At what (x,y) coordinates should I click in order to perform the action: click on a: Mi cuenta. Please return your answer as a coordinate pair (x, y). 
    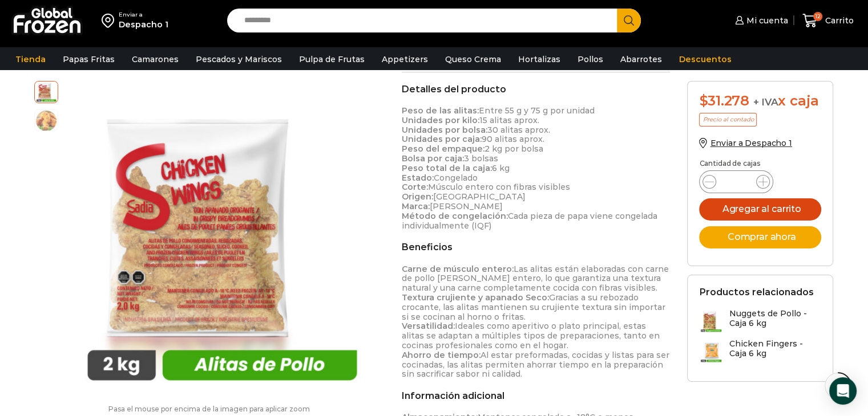
    Looking at the image, I should click on (760, 21).